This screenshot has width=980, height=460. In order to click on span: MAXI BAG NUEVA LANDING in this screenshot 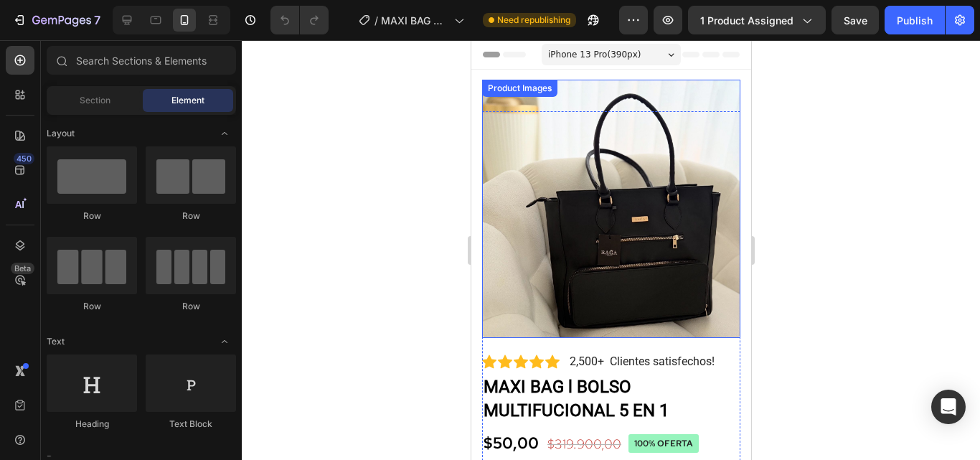, I will do `click(415, 20)`.